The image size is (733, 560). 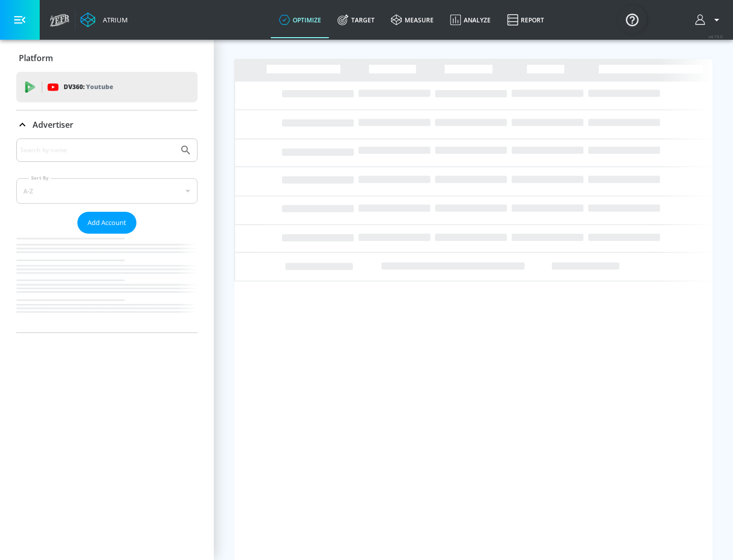 I want to click on a: Atrium, so click(x=104, y=20).